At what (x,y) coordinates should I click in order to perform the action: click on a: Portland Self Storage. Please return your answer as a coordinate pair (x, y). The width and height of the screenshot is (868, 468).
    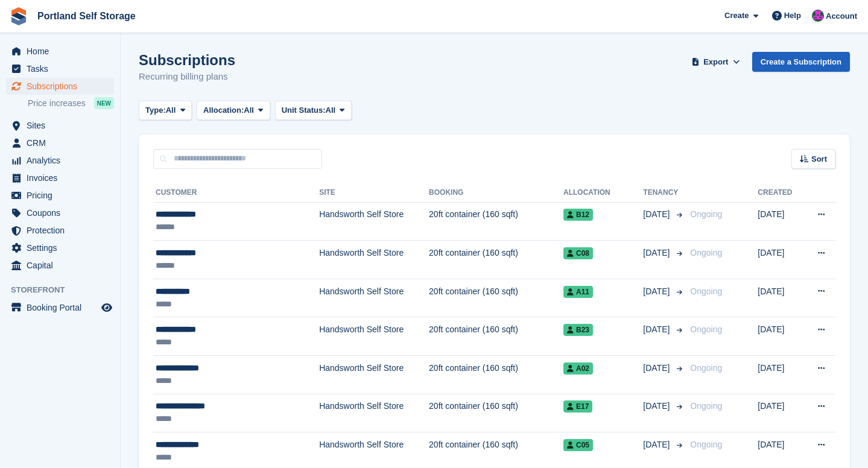
    Looking at the image, I should click on (86, 16).